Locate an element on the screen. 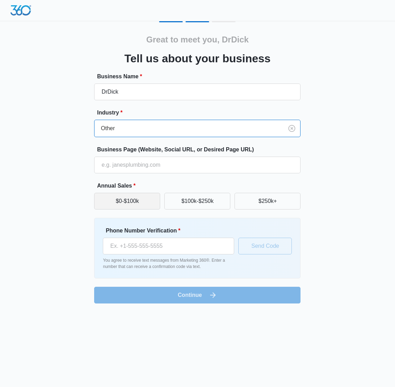 This screenshot has width=395, height=387. input: e.g. janesplumbing.com is located at coordinates (197, 165).